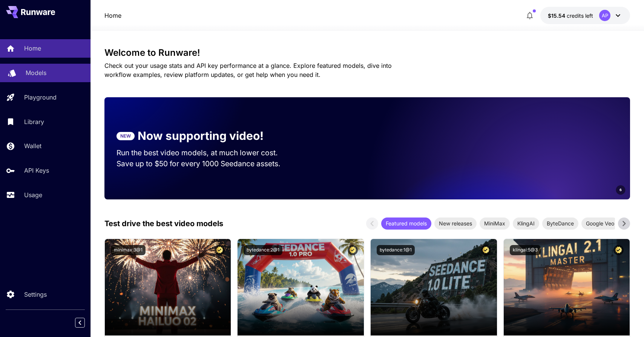 The height and width of the screenshot is (337, 644). I want to click on span: MiniMax, so click(495, 223).